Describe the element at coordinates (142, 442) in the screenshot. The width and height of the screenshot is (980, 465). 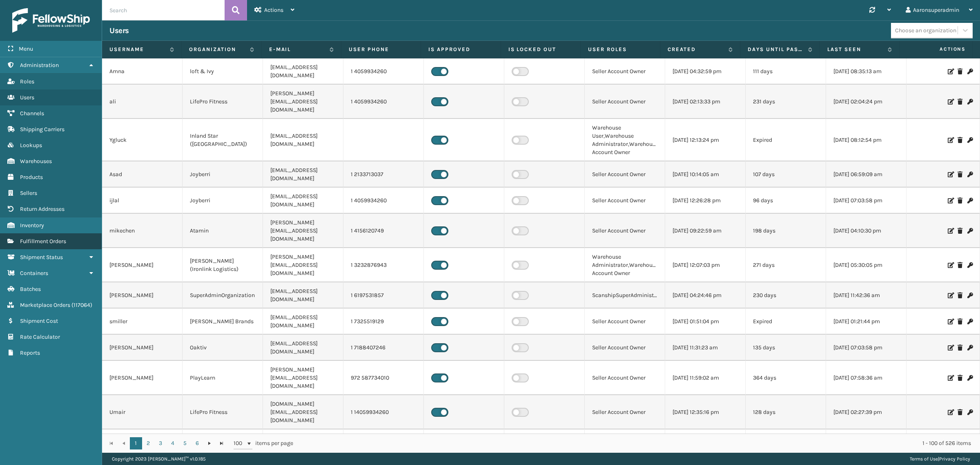
I see `td: ijlal` at that location.